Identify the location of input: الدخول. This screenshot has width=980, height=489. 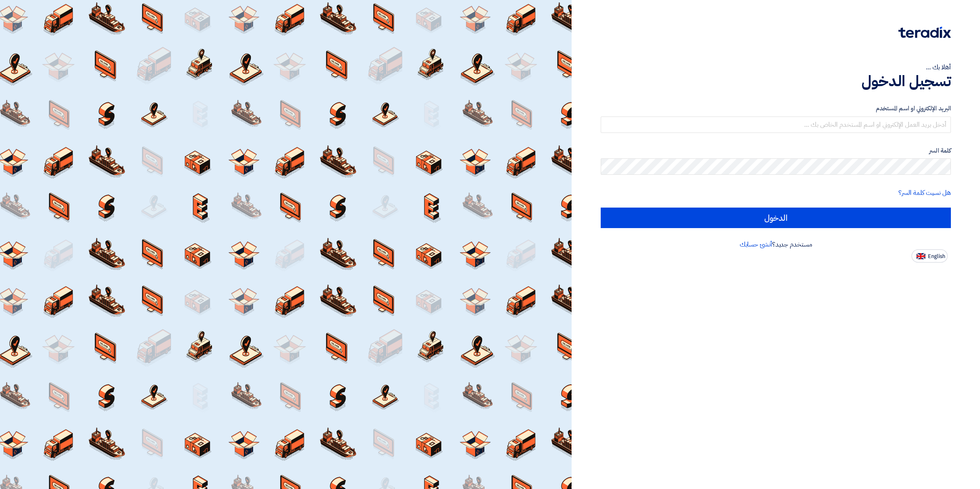
(775, 218).